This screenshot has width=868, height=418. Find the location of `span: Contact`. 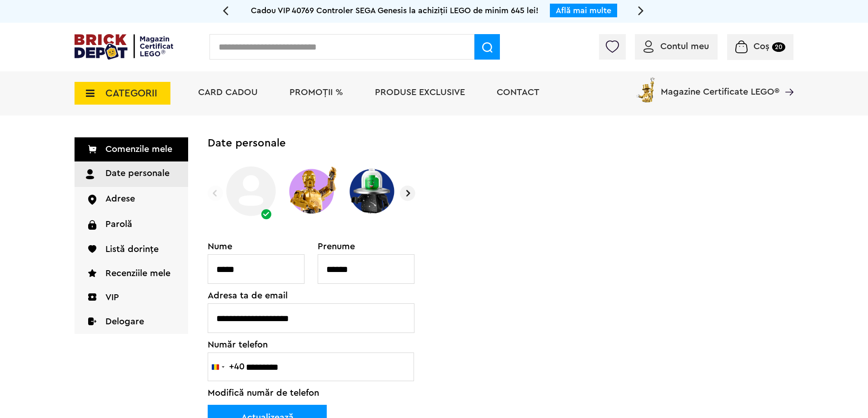

span: Contact is located at coordinates (518, 92).